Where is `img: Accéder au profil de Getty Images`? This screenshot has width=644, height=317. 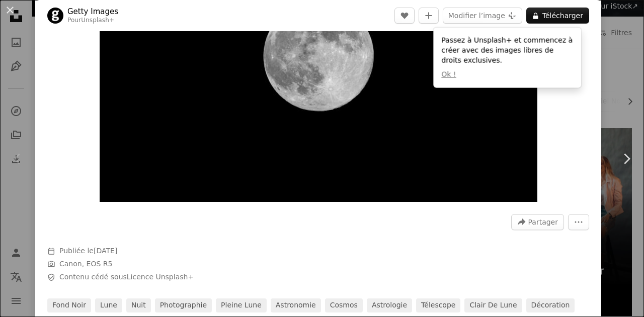 img: Accéder au profil de Getty Images is located at coordinates (55, 16).